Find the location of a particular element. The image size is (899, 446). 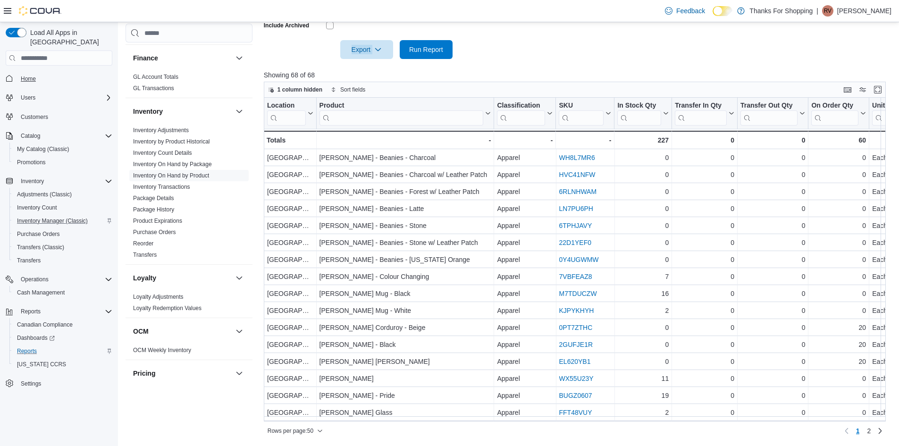

span: Home is located at coordinates (28, 79).